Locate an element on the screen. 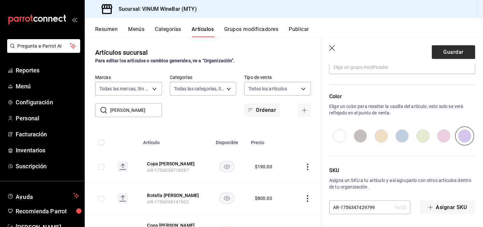  span: Ayuda is located at coordinates (43, 196).